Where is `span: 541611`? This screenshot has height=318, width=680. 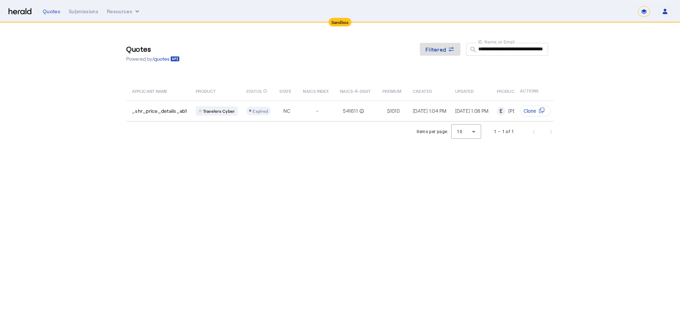
span: 541611 is located at coordinates (351, 111).